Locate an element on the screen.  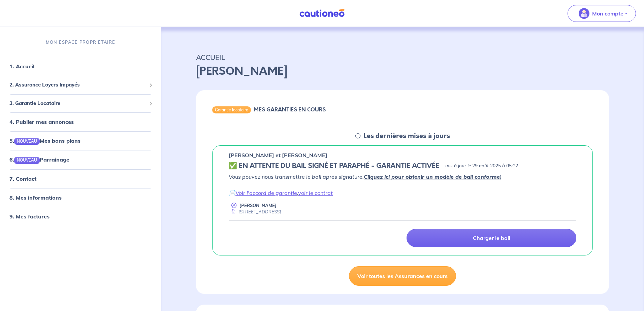
p: MON ESPACE PROPRIÉTAIRE is located at coordinates (80, 42).